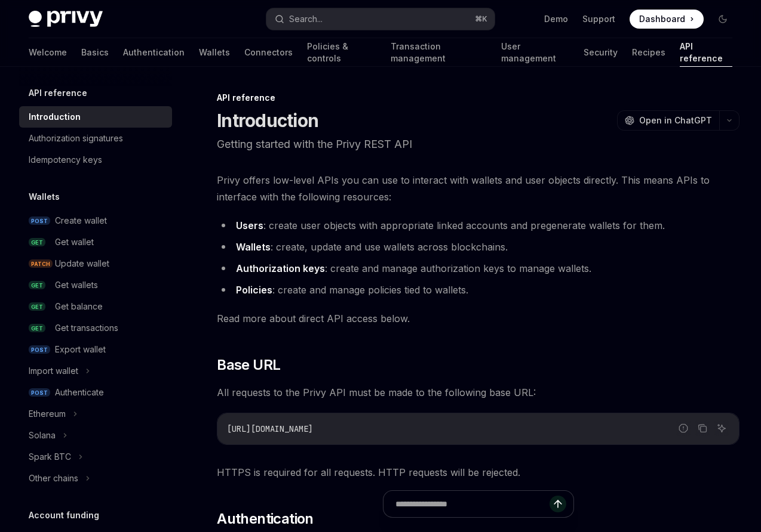 This screenshot has height=532, width=761. What do you see at coordinates (78, 307) in the screenshot?
I see `div: Get balance` at bounding box center [78, 307].